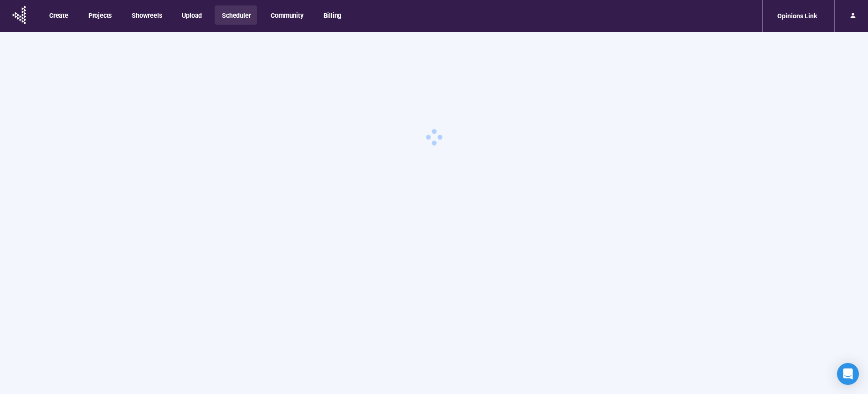  What do you see at coordinates (286, 15) in the screenshot?
I see `button: Community` at bounding box center [286, 15].